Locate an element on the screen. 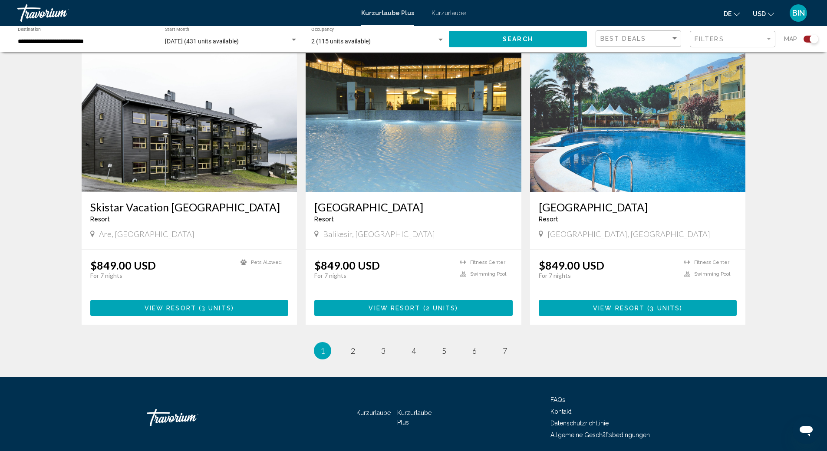 This screenshot has height=451, width=827. button: Sprache ändern is located at coordinates (732, 13).